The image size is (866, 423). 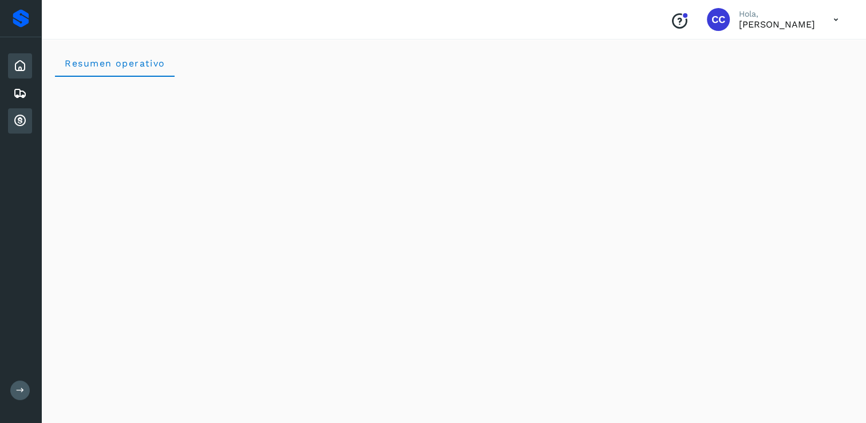 What do you see at coordinates (20, 93) in the screenshot?
I see `div: Embarques` at bounding box center [20, 93].